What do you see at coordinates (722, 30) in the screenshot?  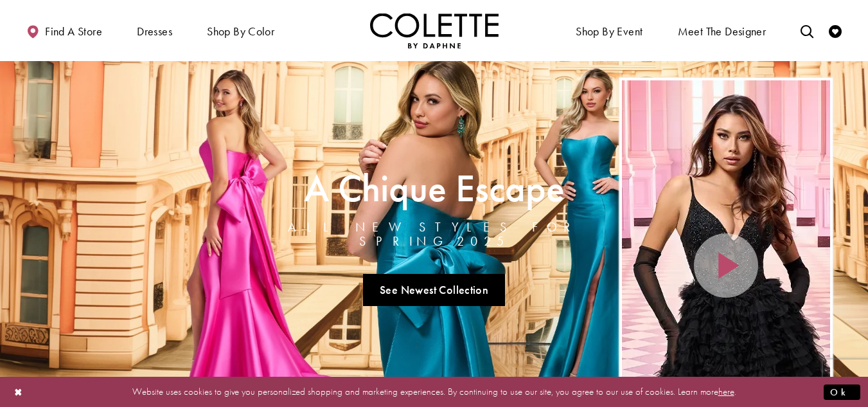 I see `a: Meet the designer` at bounding box center [722, 30].